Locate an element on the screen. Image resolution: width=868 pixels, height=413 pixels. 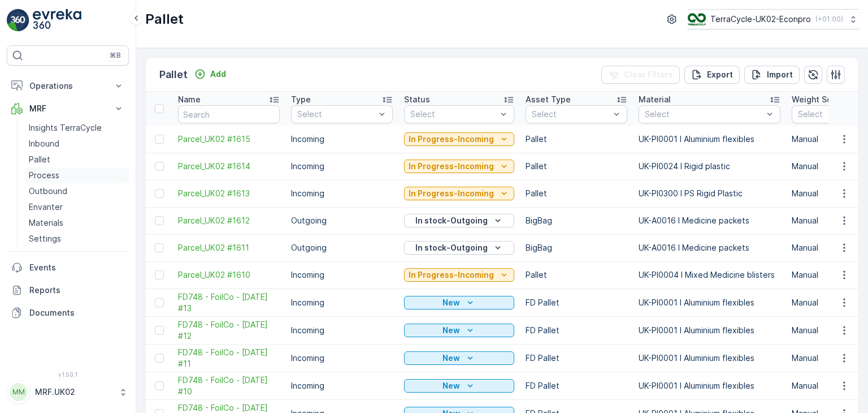
p: UK-PI0024 I Rigid plastic is located at coordinates (709, 166).